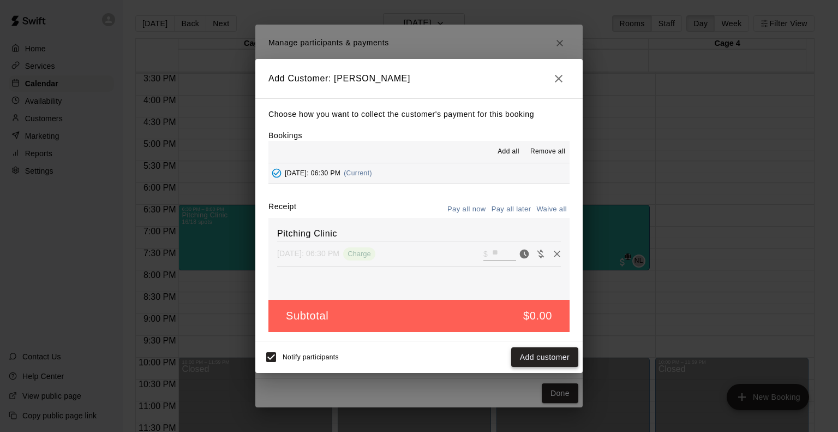 The image size is (838, 432). What do you see at coordinates (277, 173) in the screenshot?
I see `button: Added - Collect Payment` at bounding box center [277, 173].